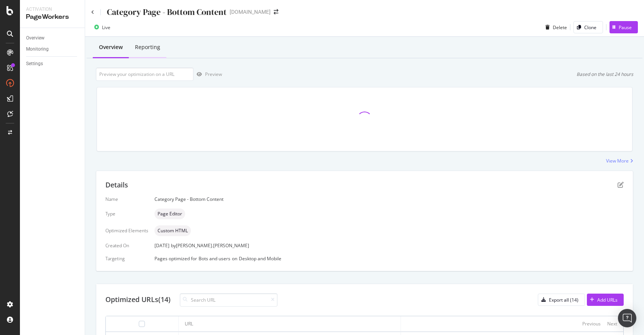 The width and height of the screenshot is (644, 335). I want to click on div: Reporting, so click(148, 47).